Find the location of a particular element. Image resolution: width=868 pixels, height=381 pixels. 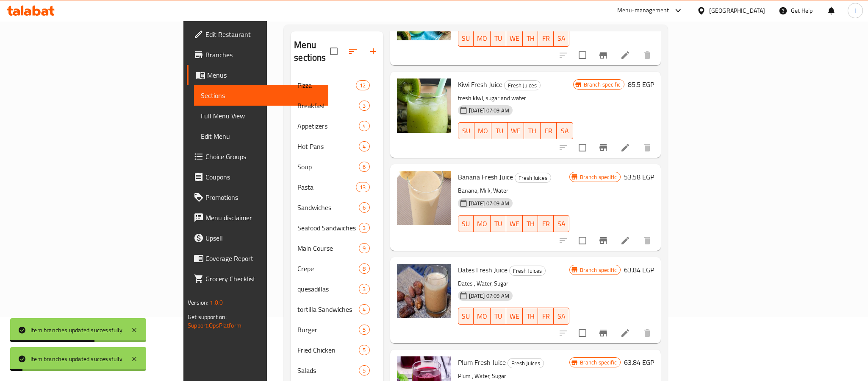

h6: 53.58 EGP is located at coordinates (639, 177).